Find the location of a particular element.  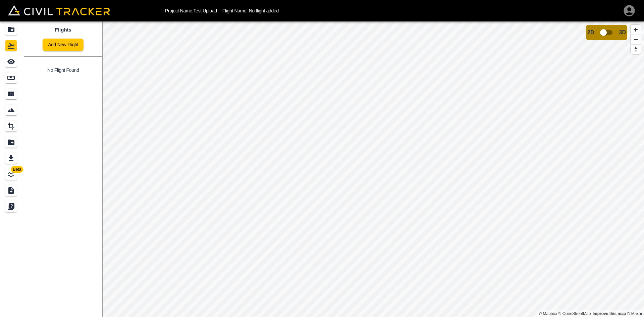

a: Mapbox is located at coordinates (548, 314).